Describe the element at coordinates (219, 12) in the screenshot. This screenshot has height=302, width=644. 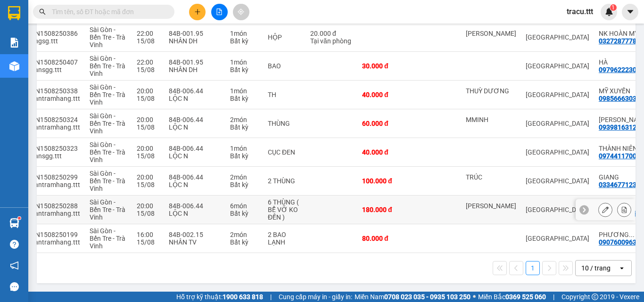
I see `span: file-add` at that location.